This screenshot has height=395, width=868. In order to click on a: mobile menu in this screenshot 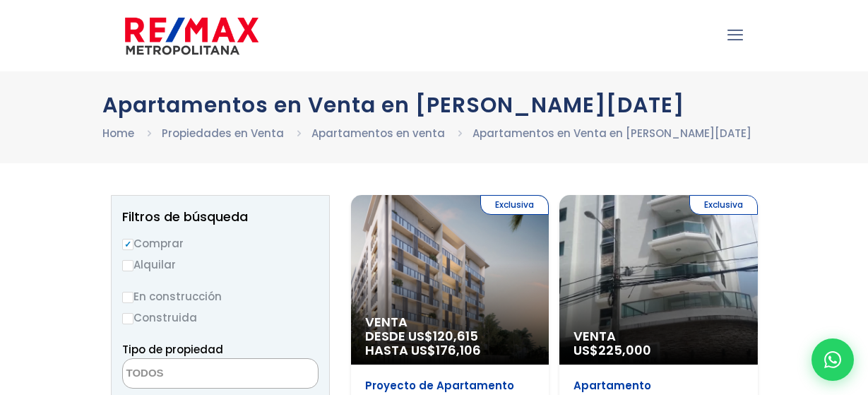, I will do `click(735, 36)`.